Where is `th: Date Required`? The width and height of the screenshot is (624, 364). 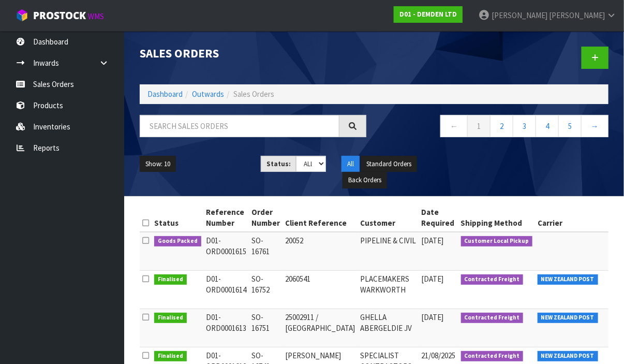
th: Date Required is located at coordinates (439, 218).